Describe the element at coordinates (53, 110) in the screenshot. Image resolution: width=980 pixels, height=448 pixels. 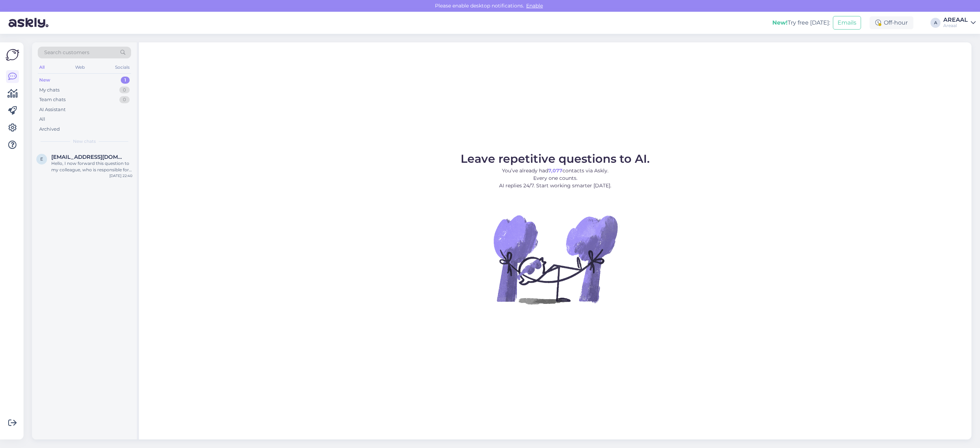
I see `div: AI Assistant` at that location.